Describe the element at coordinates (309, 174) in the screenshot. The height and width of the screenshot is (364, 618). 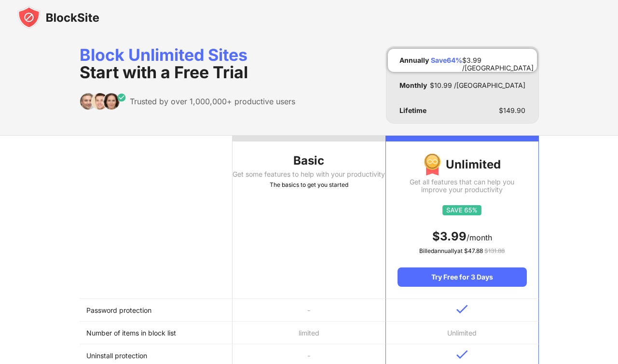
I see `div: Get some features to help with your productivity` at that location.